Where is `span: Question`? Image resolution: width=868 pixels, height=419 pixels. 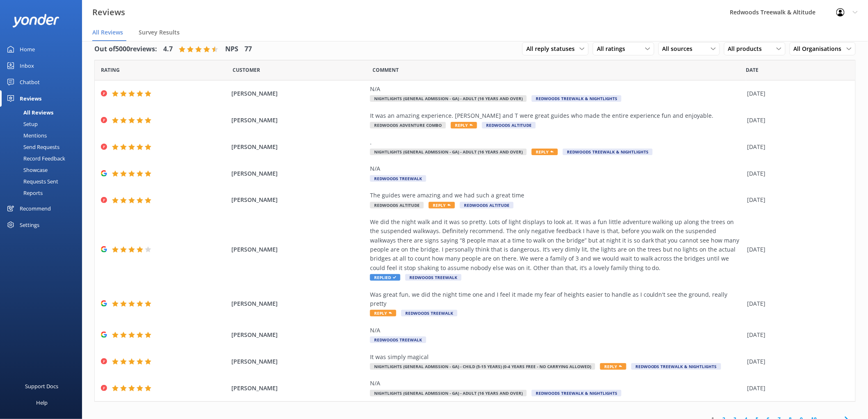
span: Question is located at coordinates (386, 70).